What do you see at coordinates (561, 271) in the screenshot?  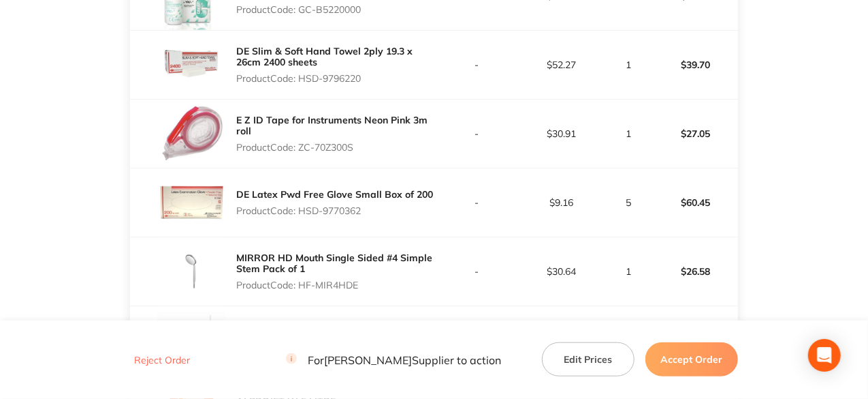 I see `p: $30.64` at bounding box center [561, 271].